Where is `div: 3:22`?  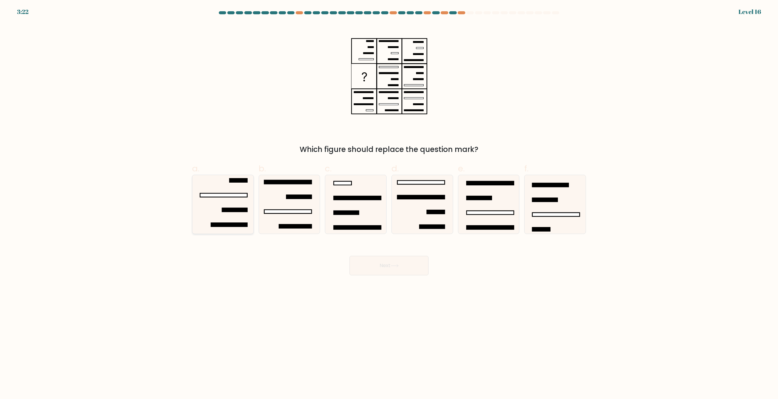 div: 3:22 is located at coordinates (23, 12).